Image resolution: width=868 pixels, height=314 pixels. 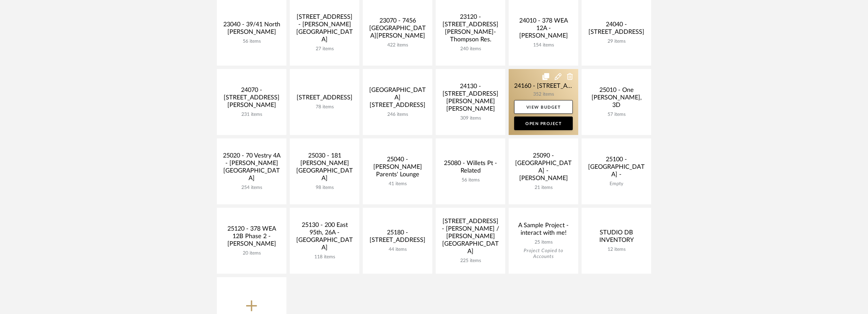 I want to click on div: 57 items, so click(x=616, y=114).